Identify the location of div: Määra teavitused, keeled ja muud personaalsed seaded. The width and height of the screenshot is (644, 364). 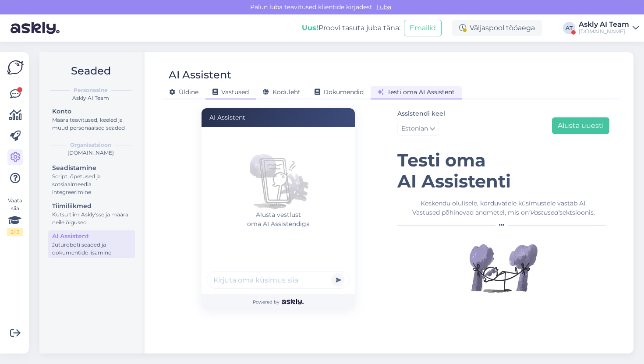
(91, 124).